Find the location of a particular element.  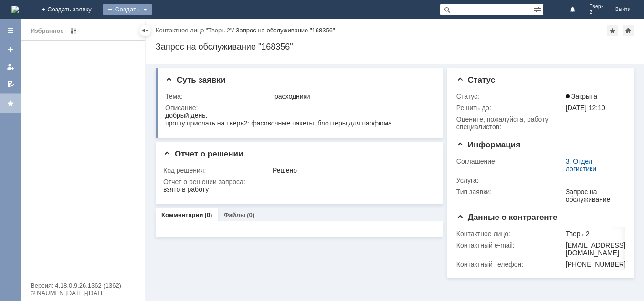

div: Oцените, пожалуйста, работу специалистов: is located at coordinates (510, 123).